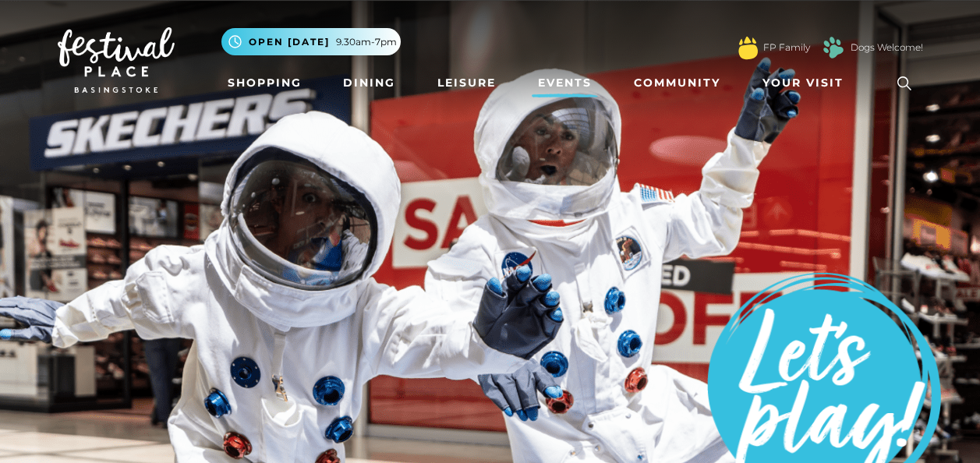  I want to click on a: FP Family, so click(787, 47).